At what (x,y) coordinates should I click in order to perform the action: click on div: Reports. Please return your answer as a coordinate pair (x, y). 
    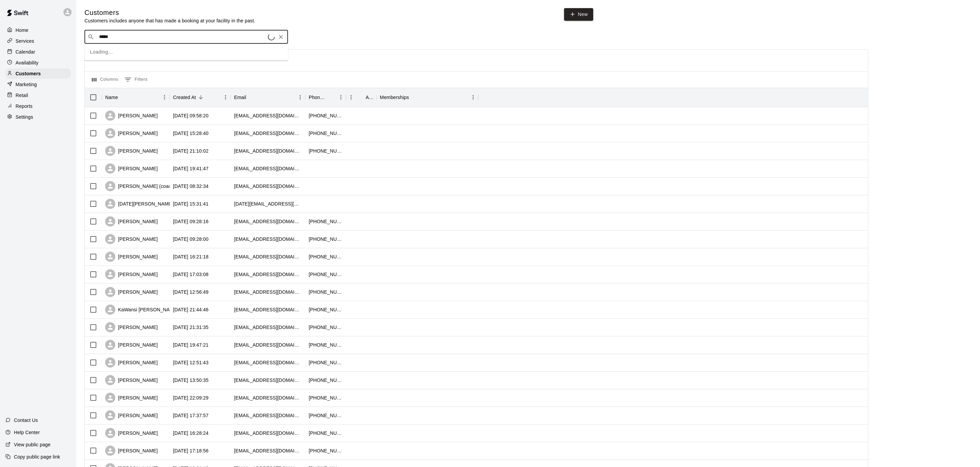
    Looking at the image, I should click on (38, 106).